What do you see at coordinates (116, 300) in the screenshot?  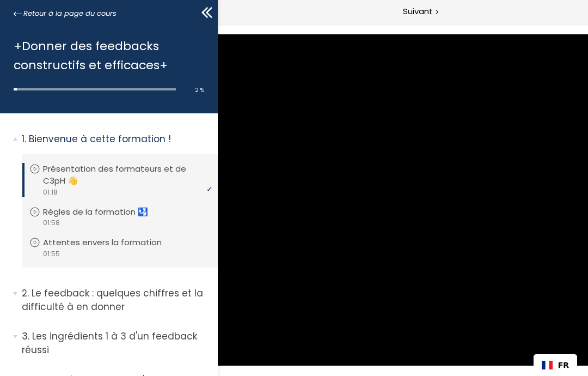 I see `p: Le feedback : quelques chiffres et la difficulté à en donner` at bounding box center [116, 300].